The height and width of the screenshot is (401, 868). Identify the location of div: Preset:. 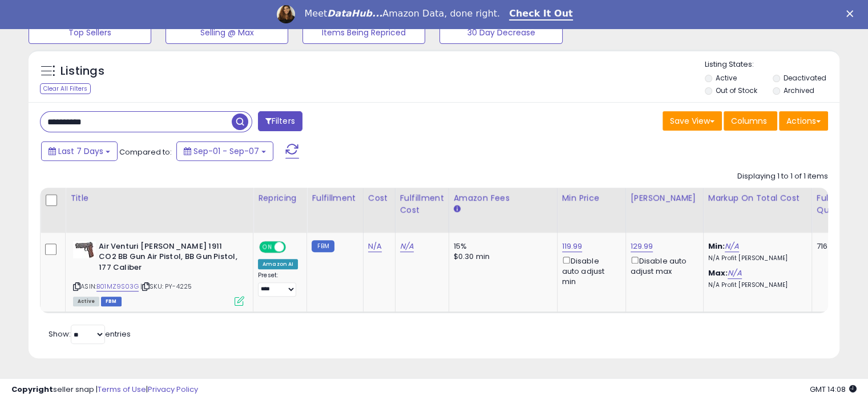
(278, 284).